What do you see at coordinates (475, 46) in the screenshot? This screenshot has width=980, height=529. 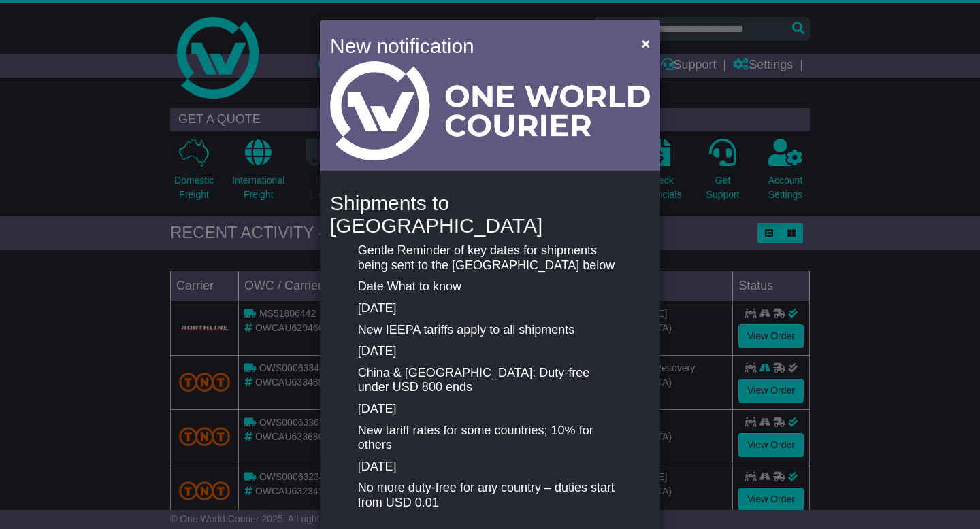 I see `h4: New notification` at bounding box center [475, 46].